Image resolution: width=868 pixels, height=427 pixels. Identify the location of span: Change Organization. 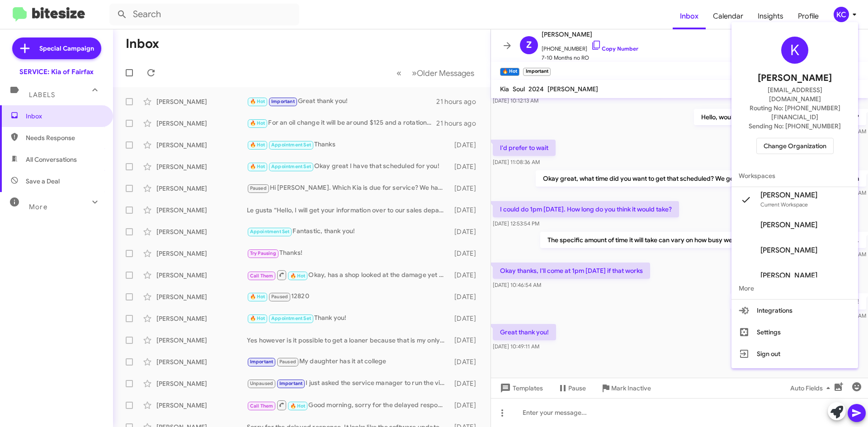
(795, 146).